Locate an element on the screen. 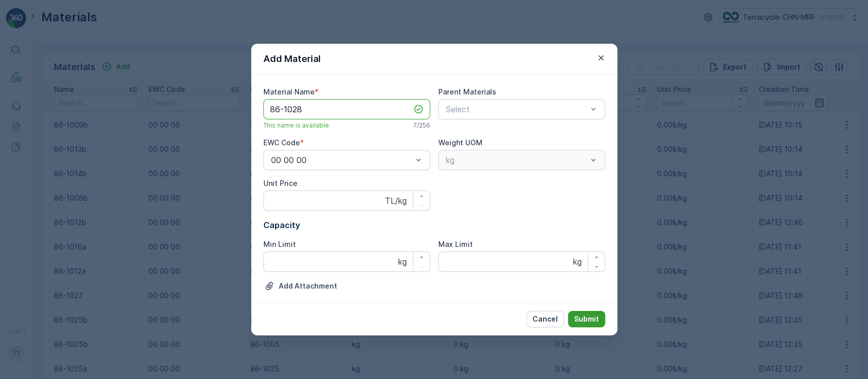  p: Add Material is located at coordinates (292, 59).